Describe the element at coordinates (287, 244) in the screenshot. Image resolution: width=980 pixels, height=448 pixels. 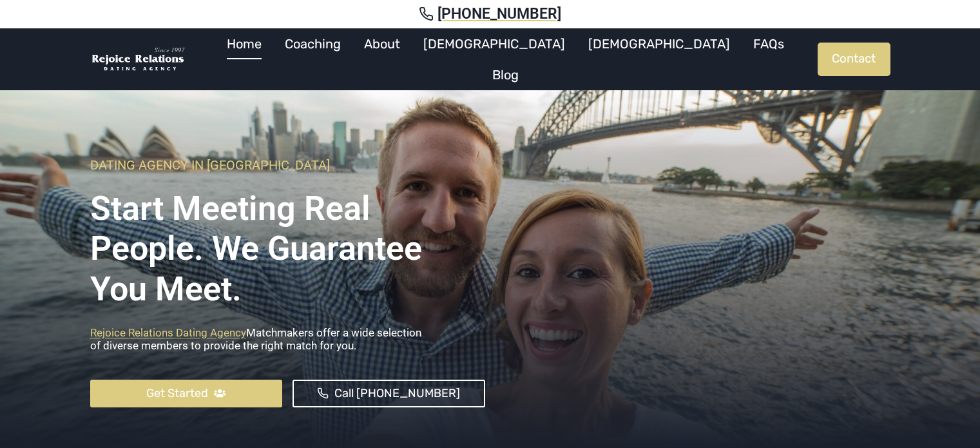
I see `h1: Start Meeting Real People. We Guarantee you meet.` at that location.